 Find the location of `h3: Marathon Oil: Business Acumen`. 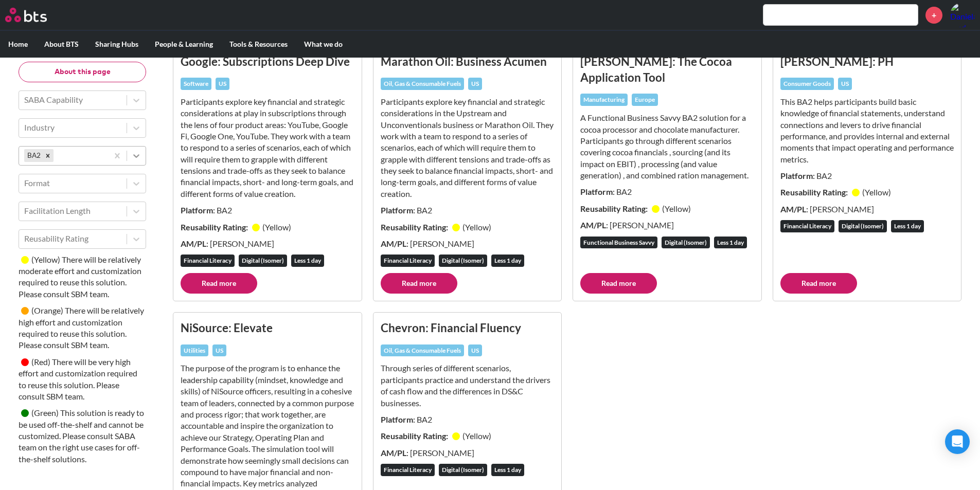

h3: Marathon Oil: Business Acumen is located at coordinates (468, 61).